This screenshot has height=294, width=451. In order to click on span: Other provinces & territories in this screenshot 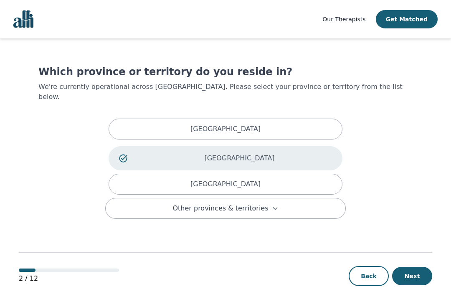, I will do `click(220, 208)`.